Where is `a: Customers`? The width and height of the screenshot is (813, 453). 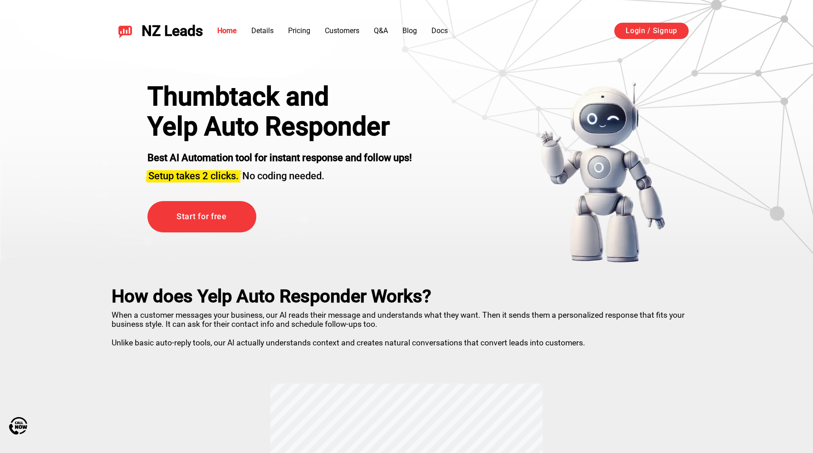 a: Customers is located at coordinates (342, 30).